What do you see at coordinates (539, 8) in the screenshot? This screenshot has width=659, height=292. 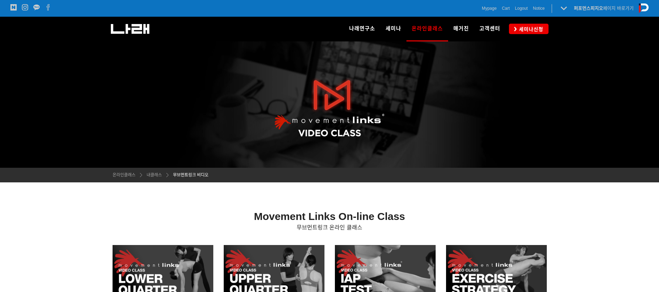 I see `a: Notice` at bounding box center [539, 8].